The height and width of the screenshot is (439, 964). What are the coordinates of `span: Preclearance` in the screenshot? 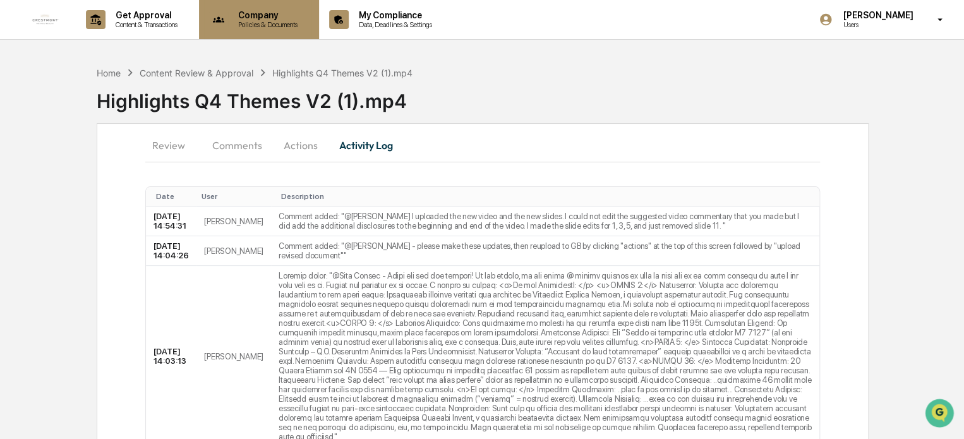 It's located at (53, 166).